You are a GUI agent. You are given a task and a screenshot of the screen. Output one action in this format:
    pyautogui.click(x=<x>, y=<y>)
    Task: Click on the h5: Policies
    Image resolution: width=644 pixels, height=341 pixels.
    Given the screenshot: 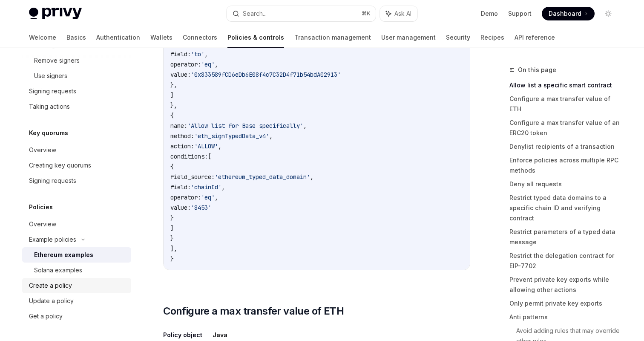 What is the action you would take?
    pyautogui.click(x=41, y=207)
    